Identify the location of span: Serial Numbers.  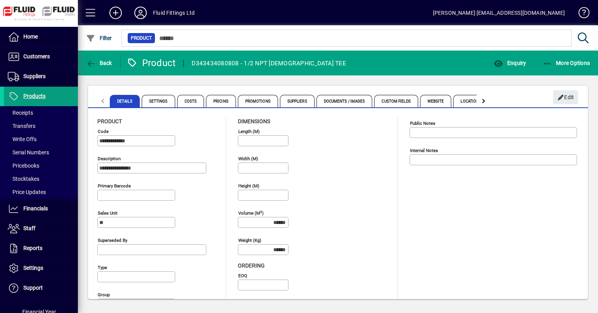
(28, 153).